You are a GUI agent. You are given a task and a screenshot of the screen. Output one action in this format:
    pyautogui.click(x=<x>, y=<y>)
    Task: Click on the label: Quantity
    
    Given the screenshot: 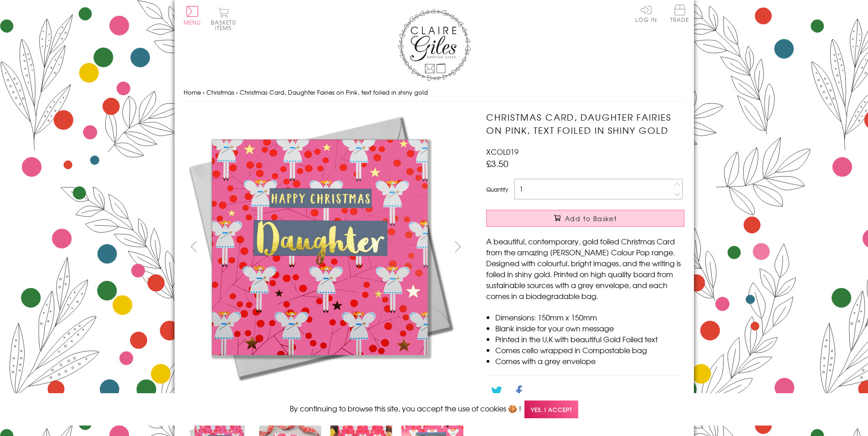 What is the action you would take?
    pyautogui.click(x=497, y=189)
    